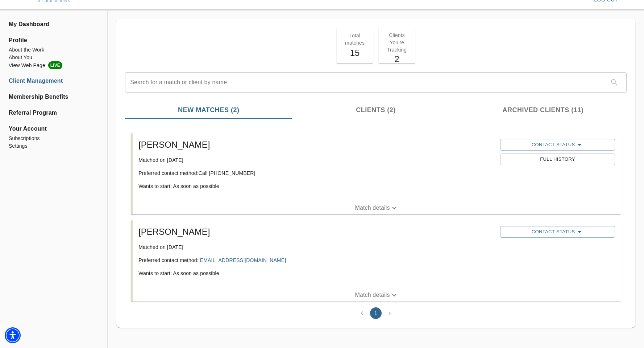  Describe the element at coordinates (355, 39) in the screenshot. I see `p: Total matches` at that location.